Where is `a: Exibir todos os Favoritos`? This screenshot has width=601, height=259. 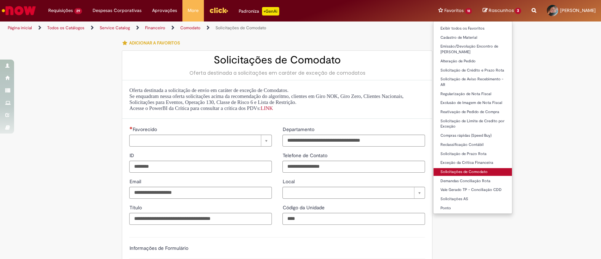
a: Exibir todos os Favoritos is located at coordinates (473, 29).